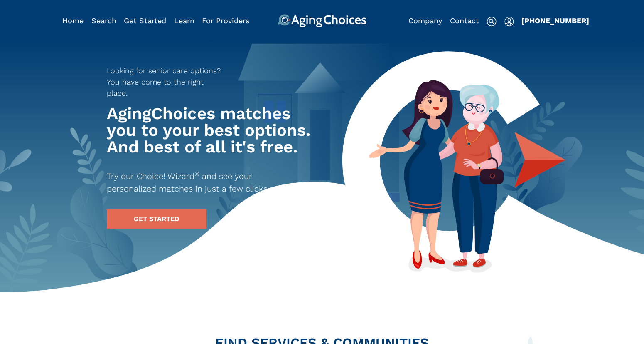 Image resolution: width=644 pixels, height=344 pixels. What do you see at coordinates (492, 22) in the screenshot?
I see `img: search-icon.svg` at bounding box center [492, 22].